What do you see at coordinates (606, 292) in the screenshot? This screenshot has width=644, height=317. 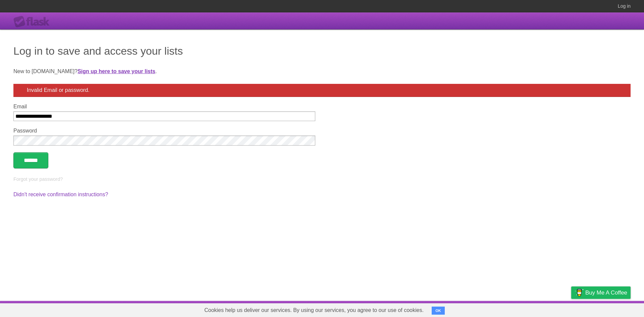 I see `span: Buy me a coffee` at bounding box center [606, 292].